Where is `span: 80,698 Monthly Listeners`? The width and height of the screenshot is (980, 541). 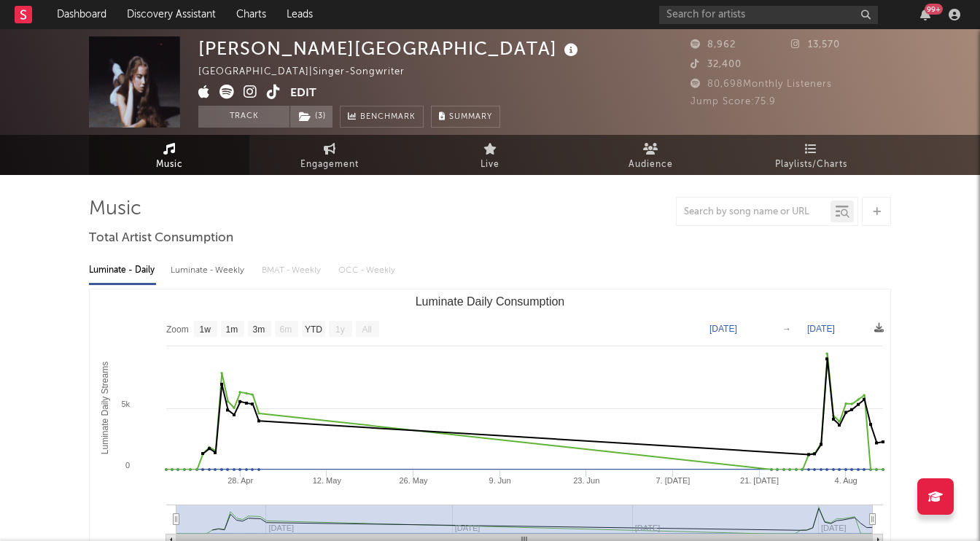 span: 80,698 Monthly Listeners is located at coordinates (761, 84).